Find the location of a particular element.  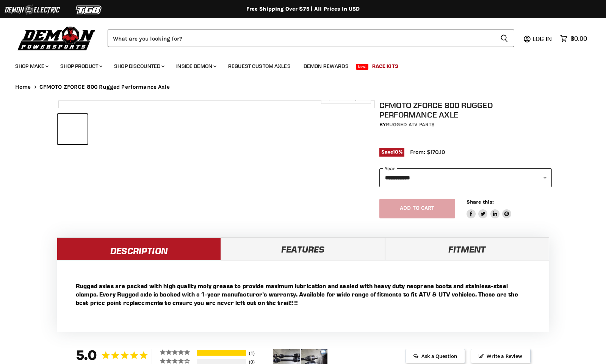

button: Search is located at coordinates (504, 38).